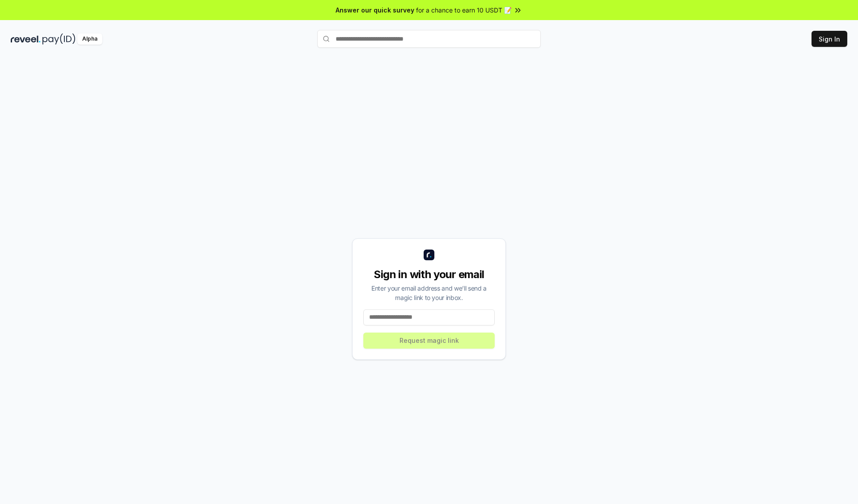 This screenshot has height=504, width=858. Describe the element at coordinates (464, 10) in the screenshot. I see `span: for a chance to earn 10 USDT 📝` at that location.